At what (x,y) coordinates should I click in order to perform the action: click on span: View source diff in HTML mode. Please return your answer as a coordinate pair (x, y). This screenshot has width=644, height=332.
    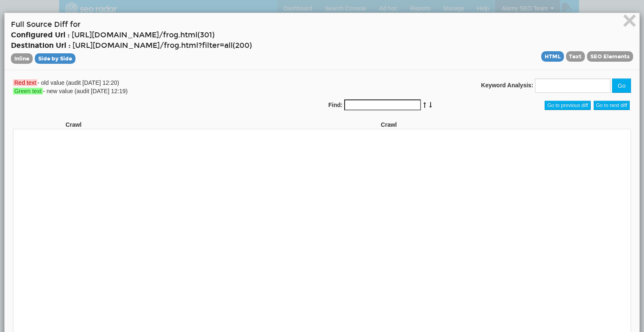
    Looking at the image, I should click on (553, 56).